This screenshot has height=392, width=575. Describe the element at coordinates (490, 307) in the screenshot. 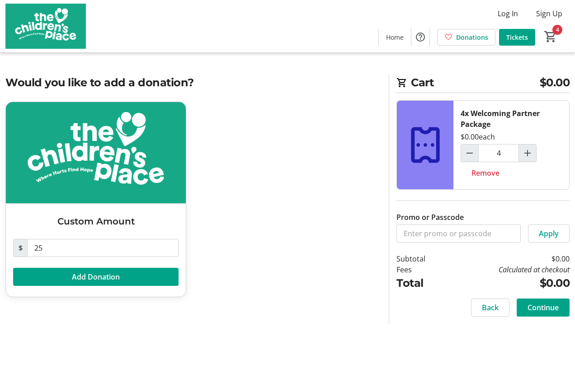

I see `span: Back` at that location.